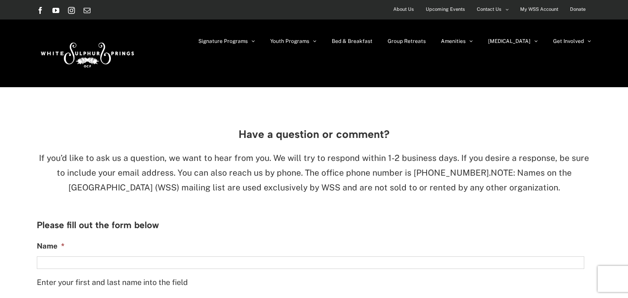  What do you see at coordinates (87, 53) in the screenshot?
I see `img: White Sulphur Springs Logo` at bounding box center [87, 53].